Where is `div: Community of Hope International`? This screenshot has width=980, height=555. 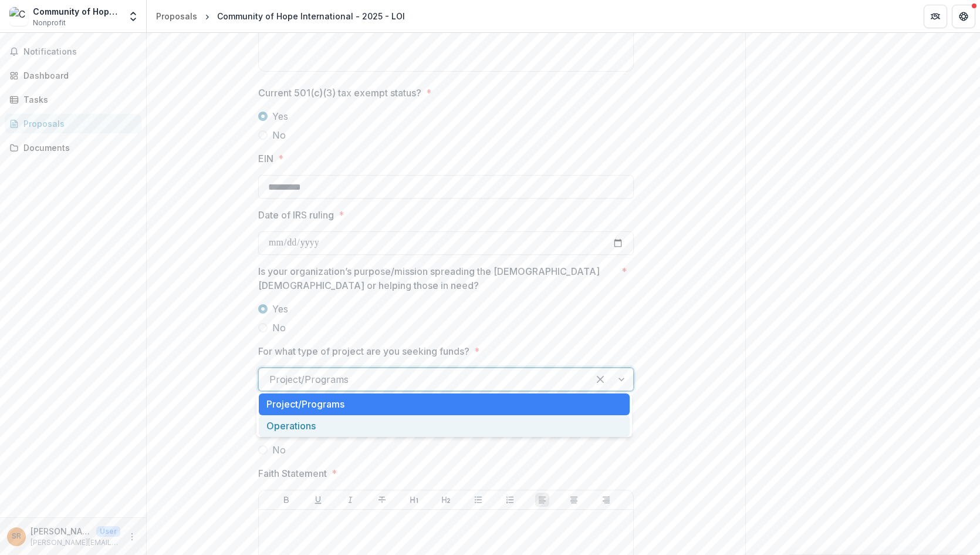
div: Community of Hope International is located at coordinates (76, 11).